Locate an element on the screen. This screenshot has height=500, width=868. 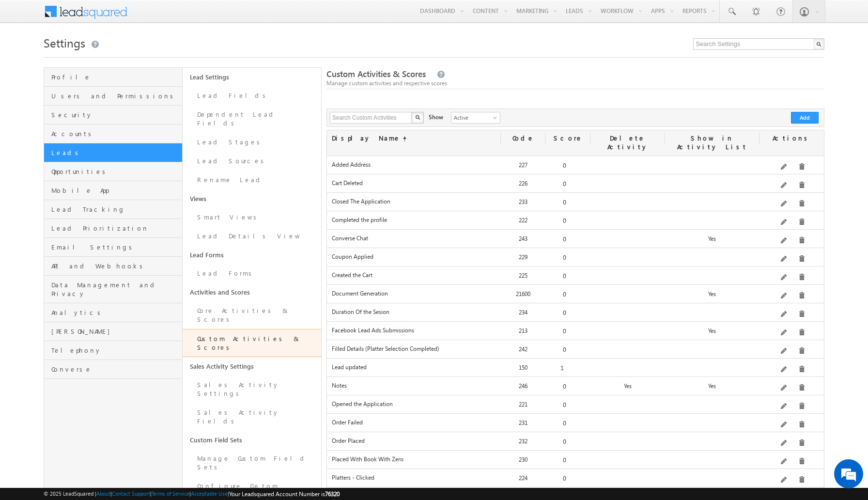
a: Leads is located at coordinates (113, 152).